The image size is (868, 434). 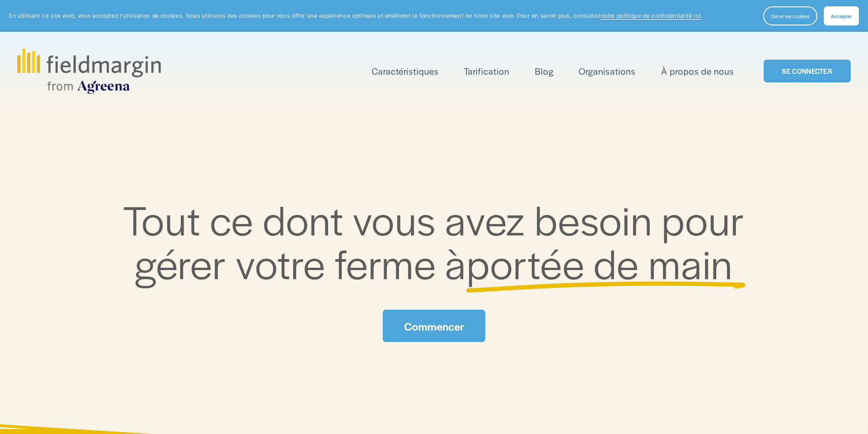 What do you see at coordinates (434, 326) in the screenshot?
I see `font: Commencer` at bounding box center [434, 326].